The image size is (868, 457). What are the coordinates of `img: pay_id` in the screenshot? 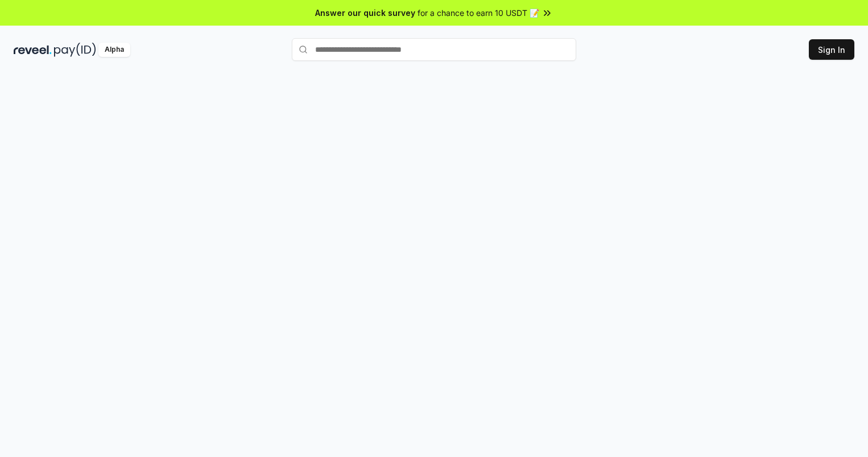 It's located at (75, 49).